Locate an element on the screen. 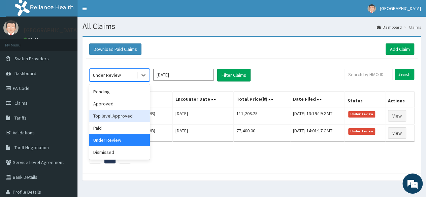 The image size is (426, 197). td: 111,208.25 is located at coordinates (262, 116).